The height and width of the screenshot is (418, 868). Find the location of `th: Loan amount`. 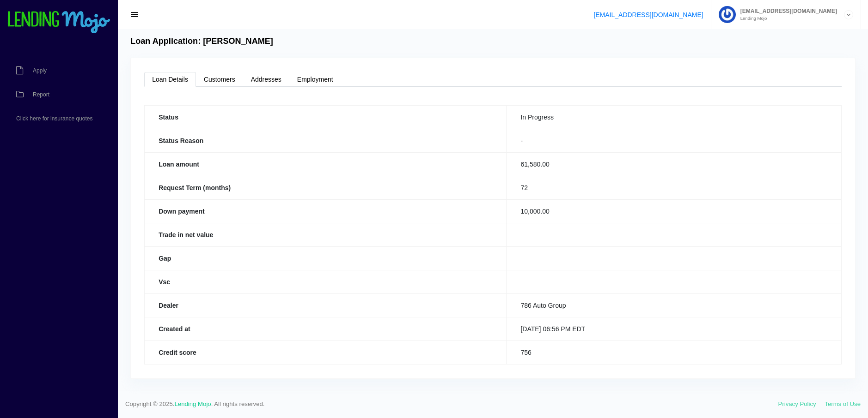

th: Loan amount is located at coordinates (325, 164).